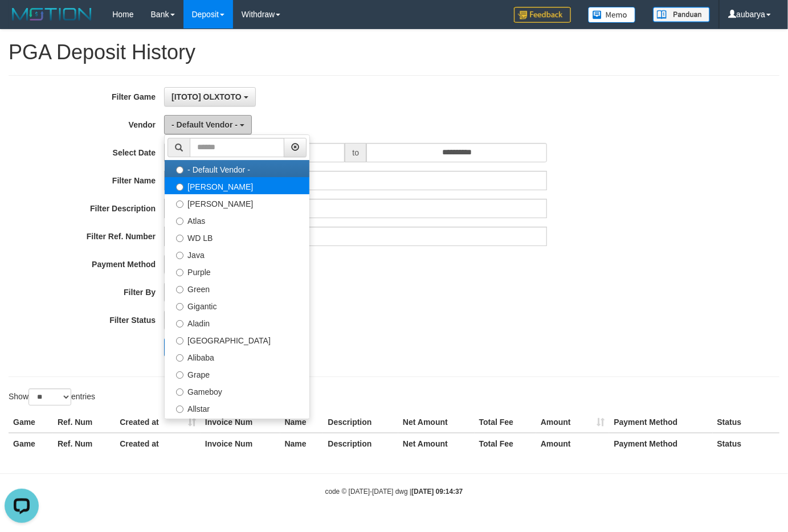 This screenshot has height=532, width=788. What do you see at coordinates (179, 307) in the screenshot?
I see `input: Gigantic` at bounding box center [179, 307].